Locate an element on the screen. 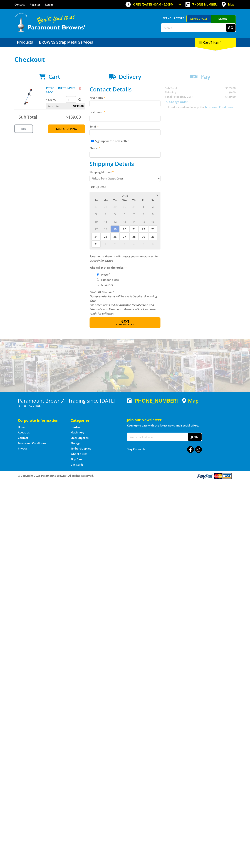 Image resolution: width=250 pixels, height=868 pixels. button: Go is located at coordinates (230, 28).